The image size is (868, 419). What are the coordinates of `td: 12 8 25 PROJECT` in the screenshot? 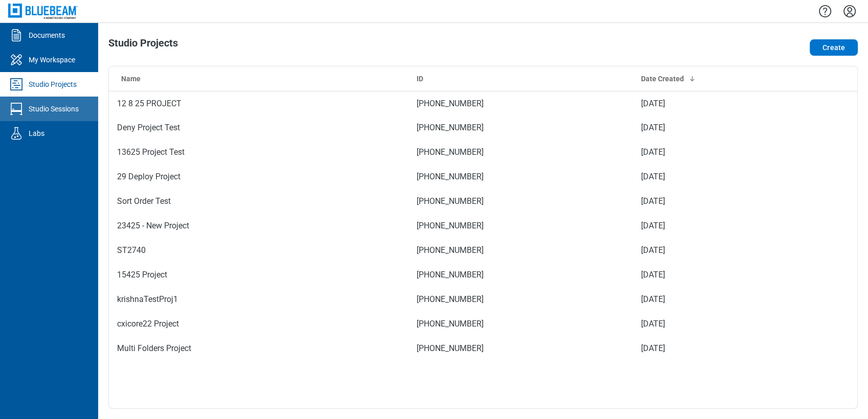 It's located at (259, 104).